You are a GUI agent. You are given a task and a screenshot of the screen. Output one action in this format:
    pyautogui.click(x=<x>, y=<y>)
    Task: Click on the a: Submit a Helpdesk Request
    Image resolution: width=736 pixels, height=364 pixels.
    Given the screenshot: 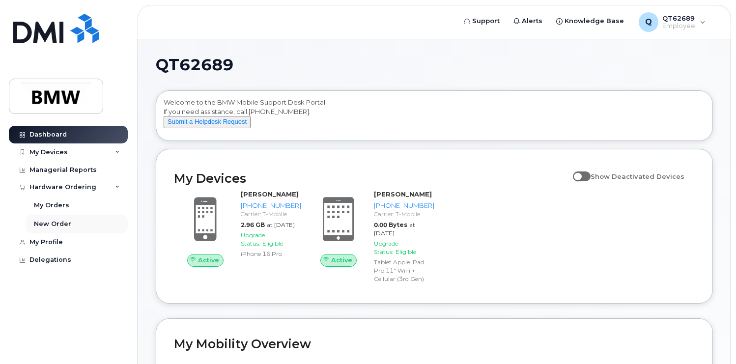 What is the action you would take?
    pyautogui.click(x=207, y=121)
    